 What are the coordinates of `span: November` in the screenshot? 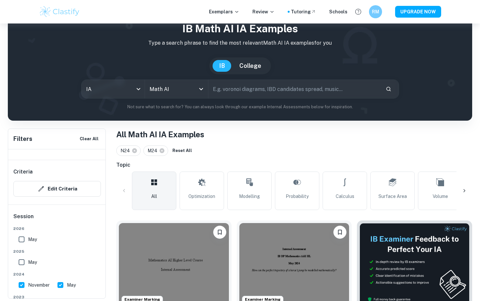 It's located at (39, 285).